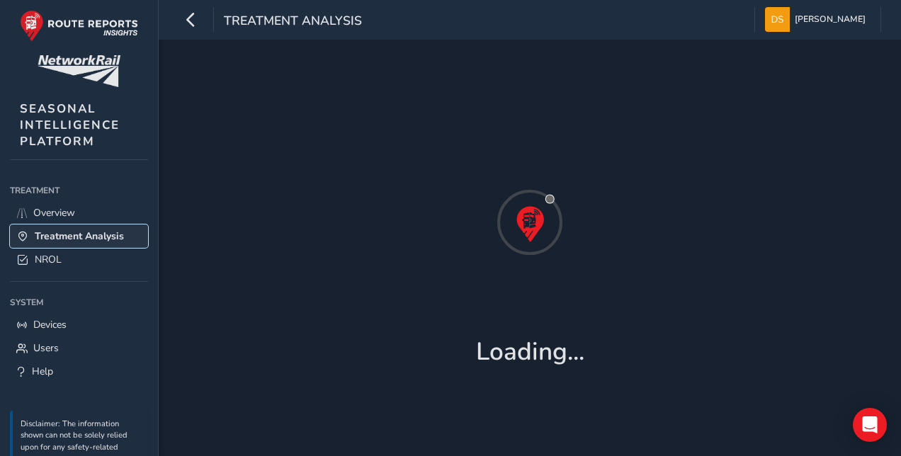 This screenshot has height=456, width=901. I want to click on a: Users, so click(79, 348).